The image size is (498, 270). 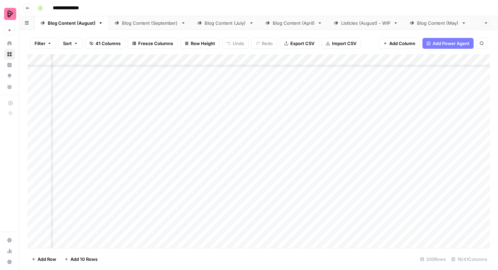 I want to click on a: Blog Content (May), so click(x=438, y=23).